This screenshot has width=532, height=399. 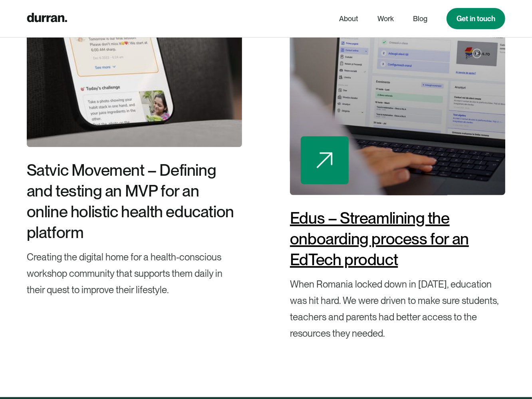 I want to click on a: home, so click(x=46, y=18).